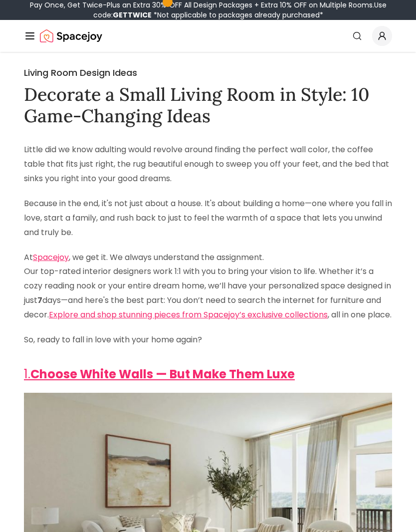 Image resolution: width=416 pixels, height=532 pixels. Describe the element at coordinates (188, 315) in the screenshot. I see `a: Explore and shop stunning pieces from Spacejoy’s exclusive collections` at that location.